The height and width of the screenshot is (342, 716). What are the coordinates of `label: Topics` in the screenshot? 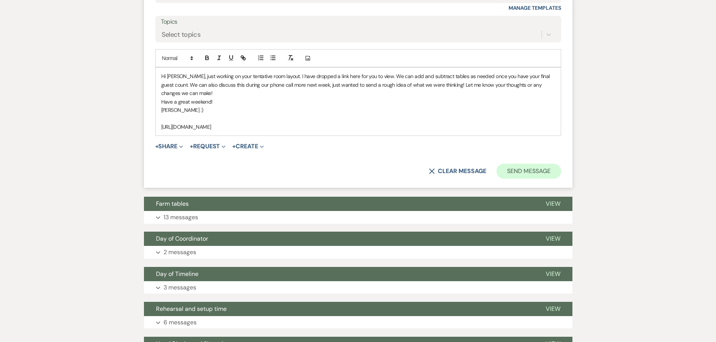 It's located at (358, 22).